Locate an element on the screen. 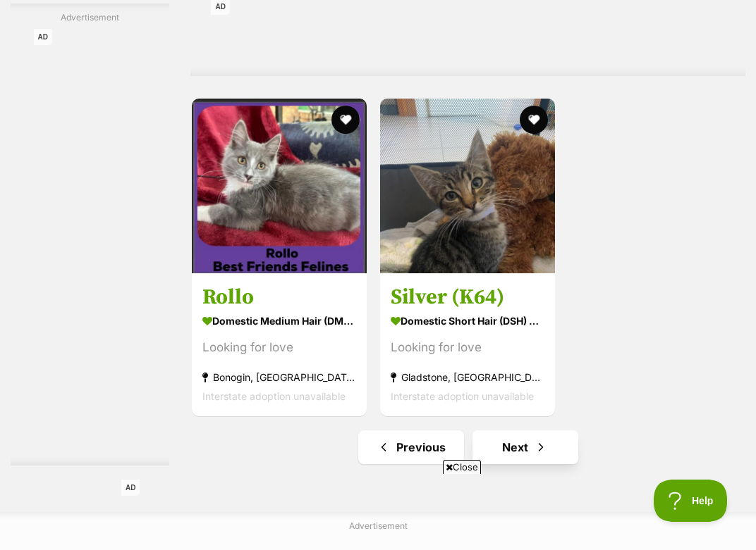 Image resolution: width=756 pixels, height=550 pixels. strong: Domestic Short Hair (DSH) Cat is located at coordinates (467, 320).